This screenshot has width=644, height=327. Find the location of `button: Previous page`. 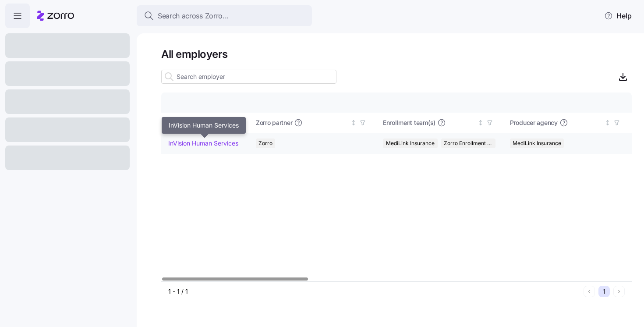

button: Previous page is located at coordinates (589, 292).